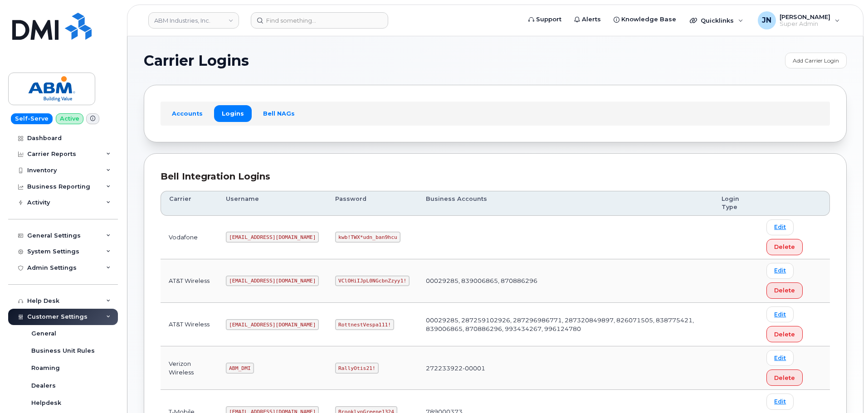 The height and width of the screenshot is (413, 868). Describe the element at coordinates (239, 368) in the screenshot. I see `code: ABM_DMI` at that location.